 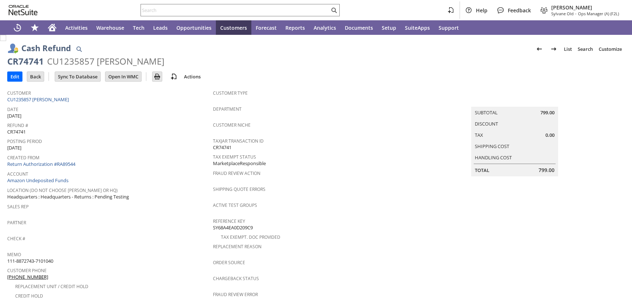 I want to click on span: 0.00, so click(x=550, y=135).